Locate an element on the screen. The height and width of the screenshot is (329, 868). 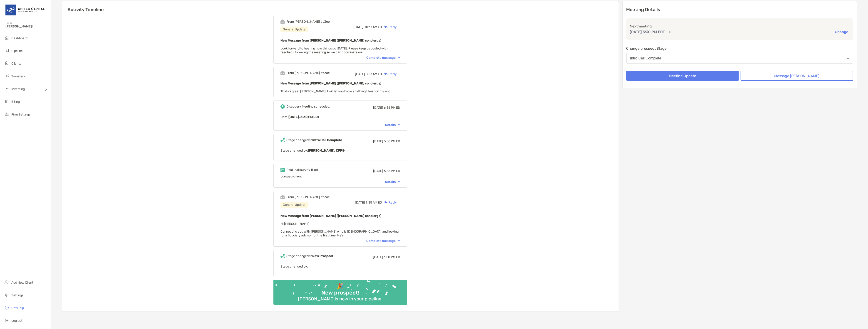
img: add_new_client icon is located at coordinates (7, 282).